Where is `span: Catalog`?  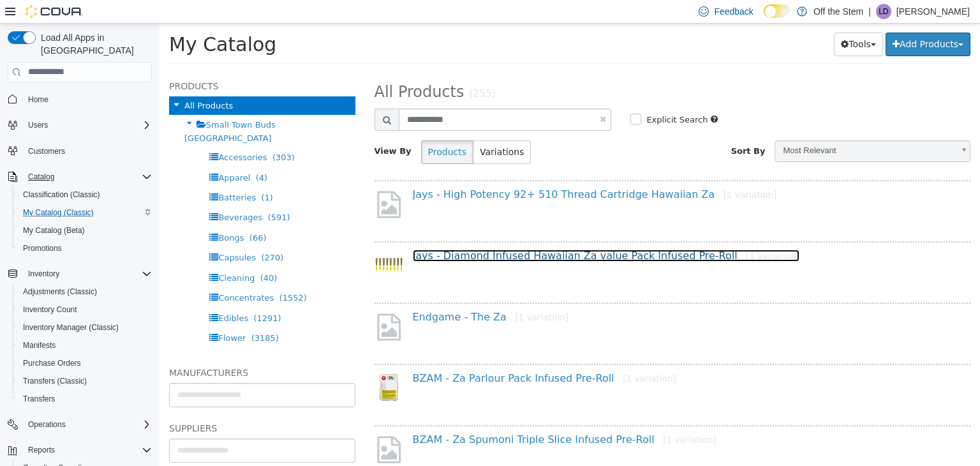
span: Catalog is located at coordinates (41, 177).